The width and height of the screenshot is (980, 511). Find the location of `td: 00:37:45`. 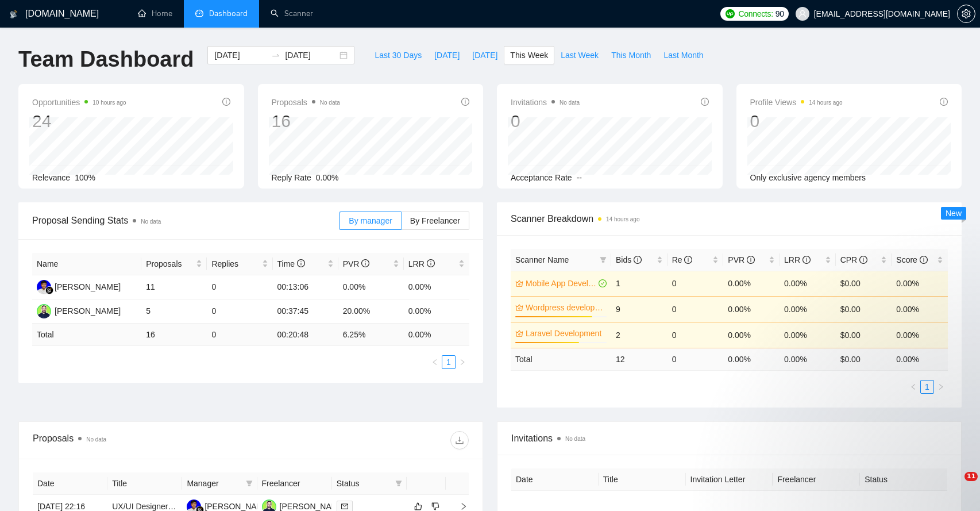

td: 00:37:45 is located at coordinates (306, 311).